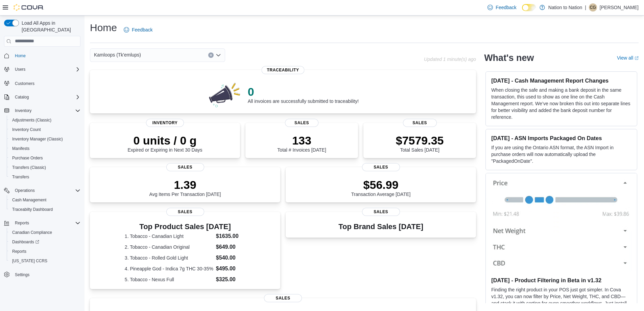  I want to click on p: $7579.35, so click(420, 140).